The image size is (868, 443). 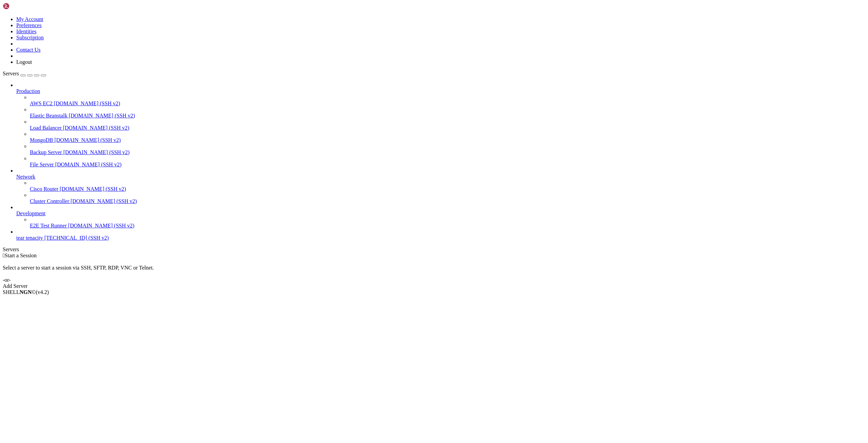 What do you see at coordinates (441, 186) in the screenshot?
I see `li: Network` at bounding box center [441, 186].